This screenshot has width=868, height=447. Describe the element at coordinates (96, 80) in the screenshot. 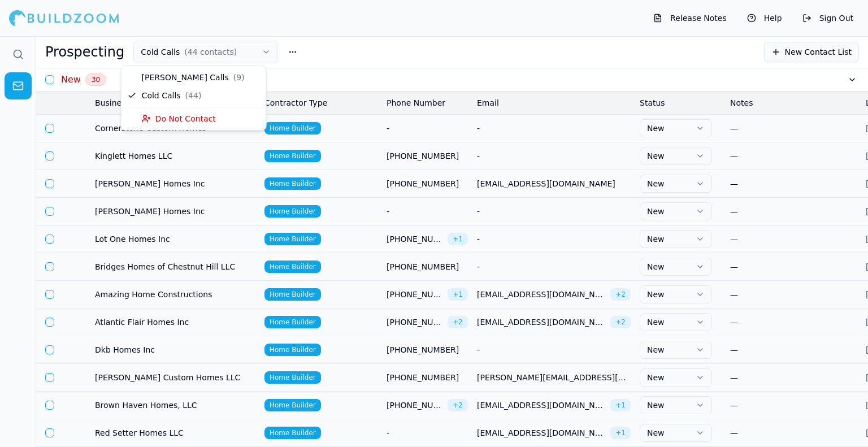

I see `span: 30` at that location.